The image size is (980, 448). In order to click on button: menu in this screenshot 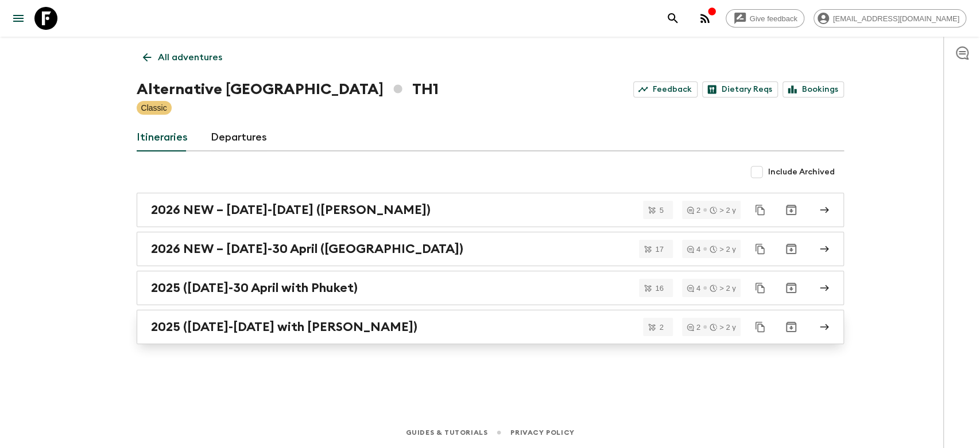, I will do `click(19, 19)`.